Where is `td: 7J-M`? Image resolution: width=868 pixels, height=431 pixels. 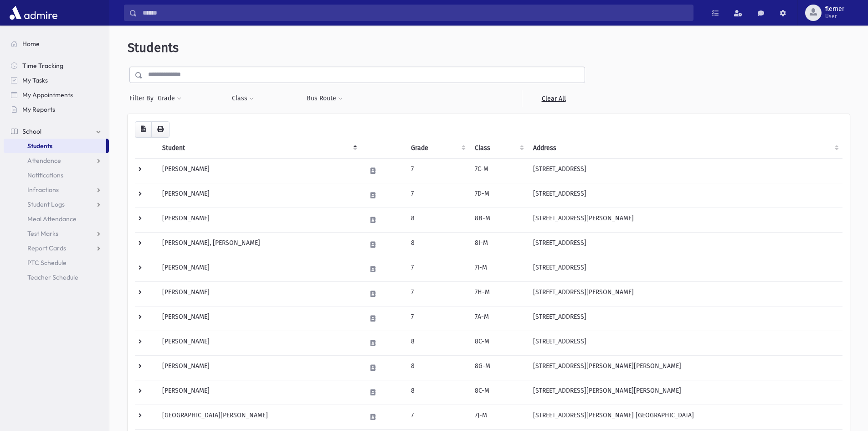
td: 7J-M is located at coordinates (498, 417).